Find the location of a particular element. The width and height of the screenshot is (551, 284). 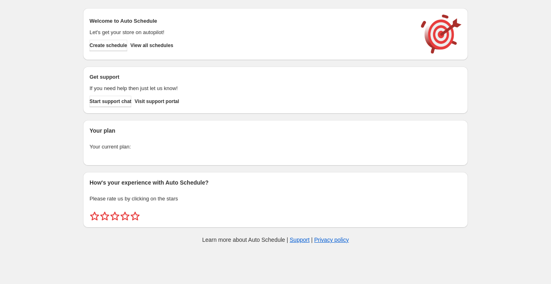

h2: Your plan is located at coordinates (276, 131).